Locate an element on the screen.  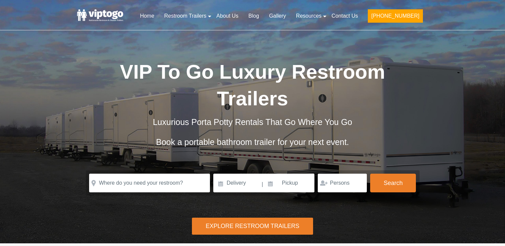
span: Book a portable bathroom trailer for your next event. is located at coordinates (252, 142).